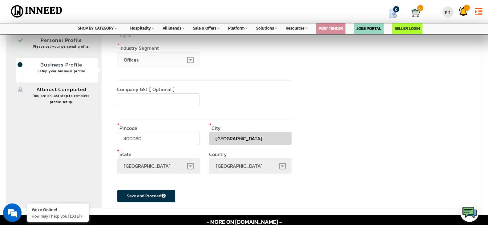  I want to click on span: We're online!, so click(60, 102).